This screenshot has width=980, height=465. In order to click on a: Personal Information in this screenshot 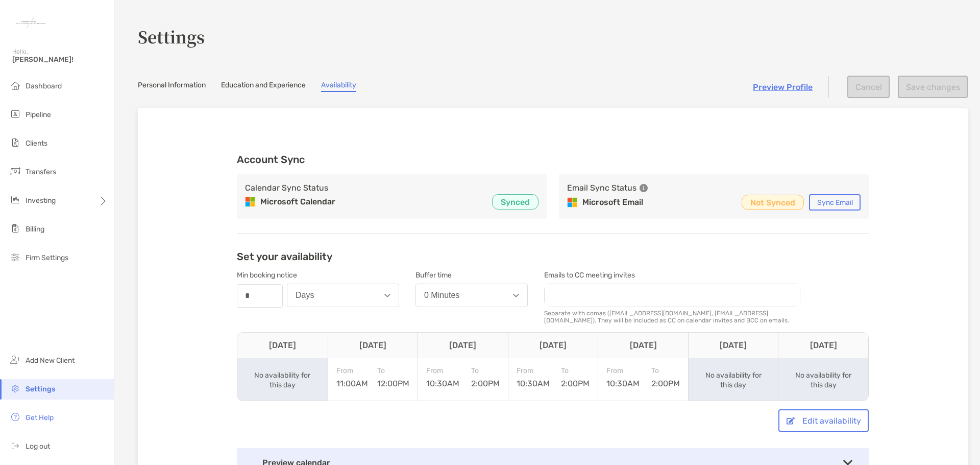, I will do `click(171, 87)`.